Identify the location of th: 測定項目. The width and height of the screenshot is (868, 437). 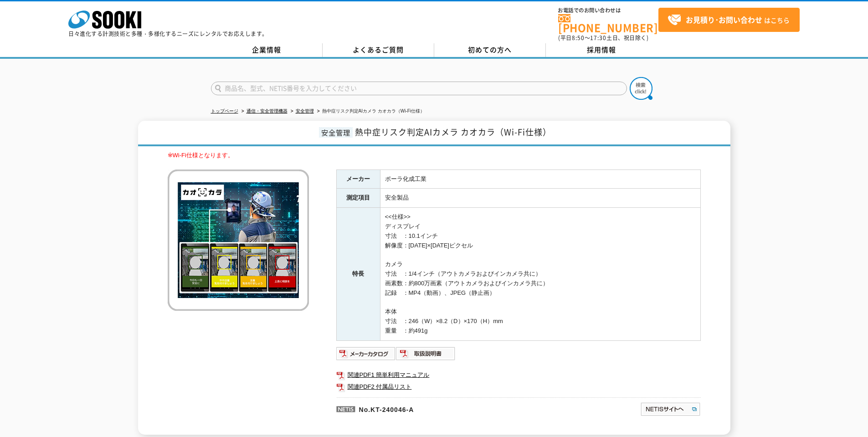
(359, 198).